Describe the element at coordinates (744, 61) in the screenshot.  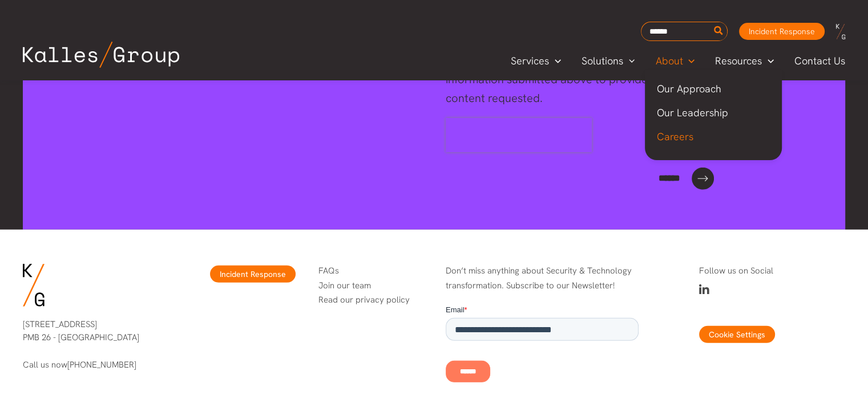
I see `a: ResourcesMenu Toggle` at that location.